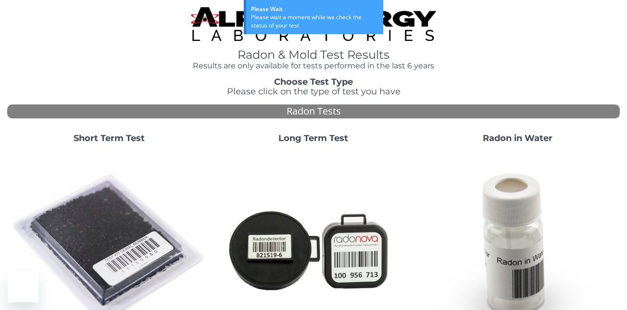 The image size is (627, 310). What do you see at coordinates (314, 66) in the screenshot?
I see `h4: Results are only available for tests performed in the last 6 years` at bounding box center [314, 66].